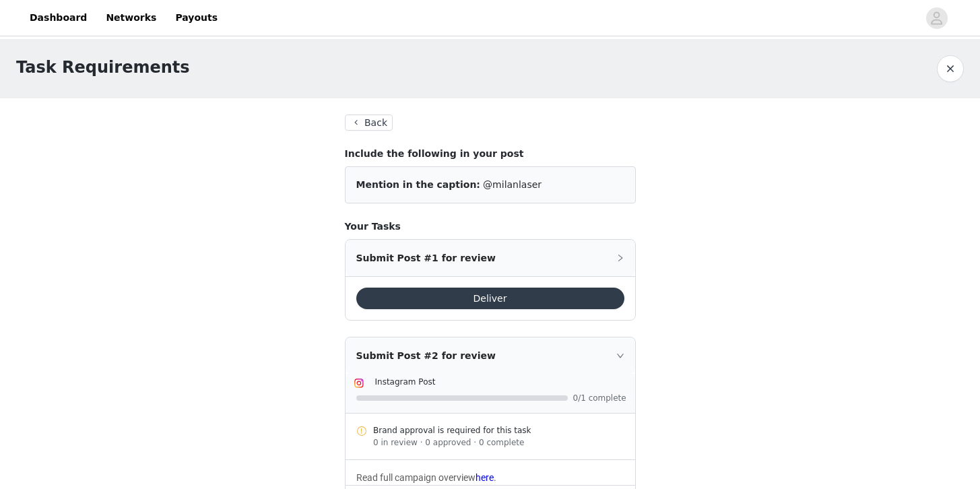 Image resolution: width=980 pixels, height=489 pixels. Describe the element at coordinates (490, 299) in the screenshot. I see `button: Deliver` at that location.